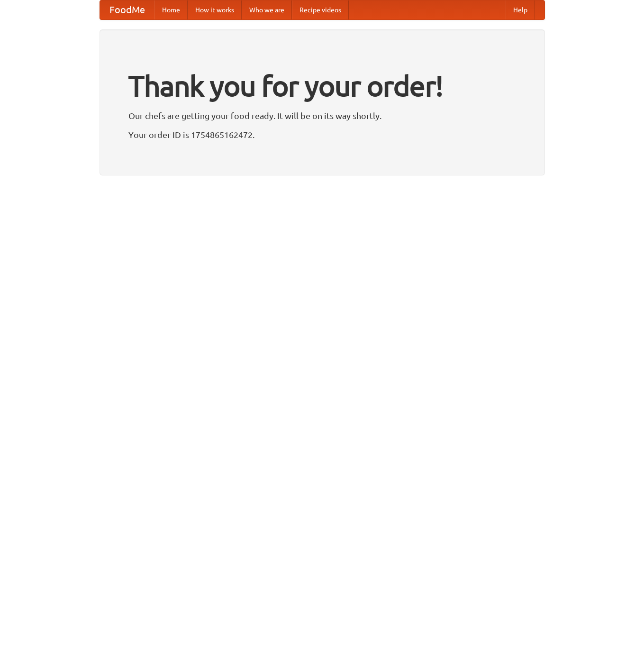  I want to click on a: Who we are, so click(266, 10).